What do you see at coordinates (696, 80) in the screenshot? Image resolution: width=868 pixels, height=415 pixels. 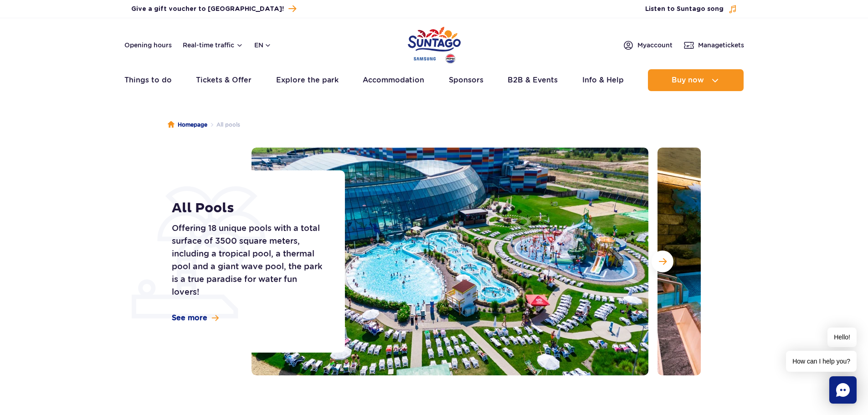 I see `button: Buy now` at bounding box center [696, 80].